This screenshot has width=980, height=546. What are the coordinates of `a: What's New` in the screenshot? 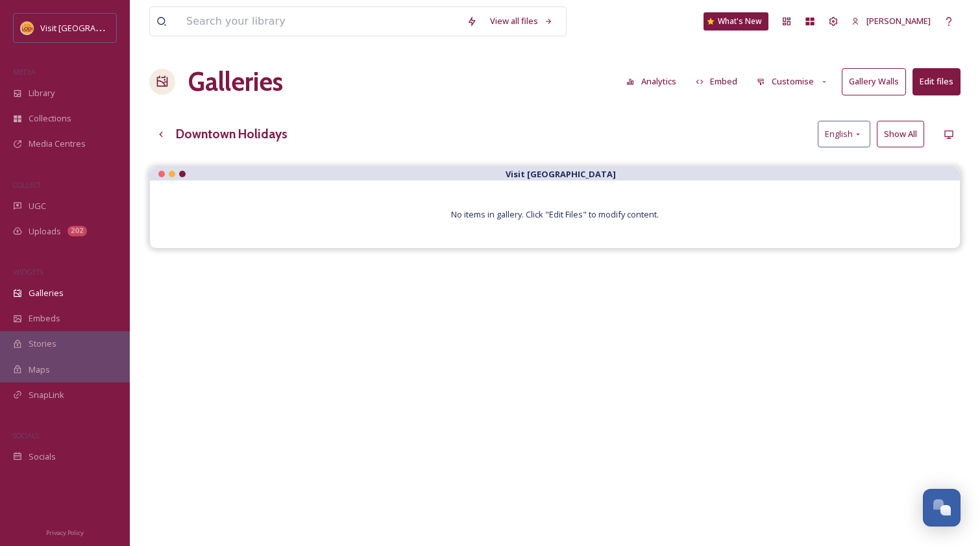 It's located at (737, 22).